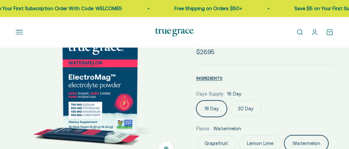 The width and height of the screenshot is (349, 149). What do you see at coordinates (235, 94) in the screenshot?
I see `span: 16 Day` at bounding box center [235, 94].